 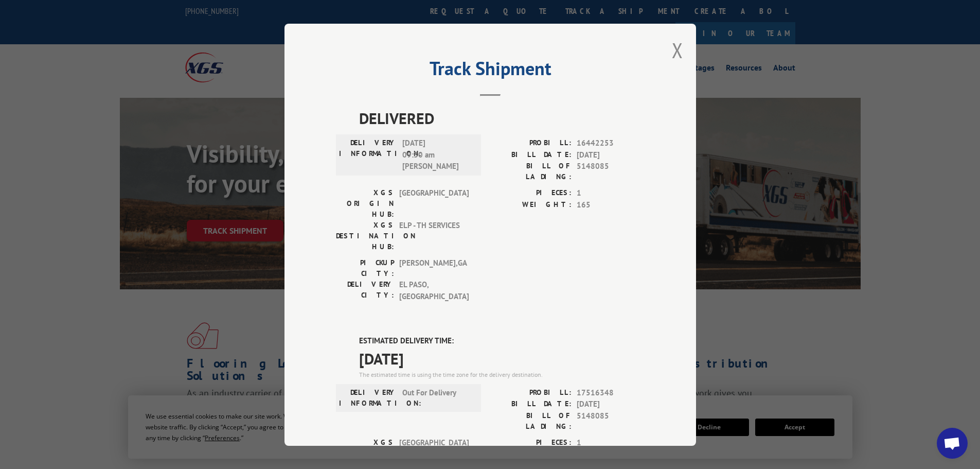 What do you see at coordinates (365, 290) in the screenshot?
I see `label: DELIVERY CITY:` at bounding box center [365, 290].